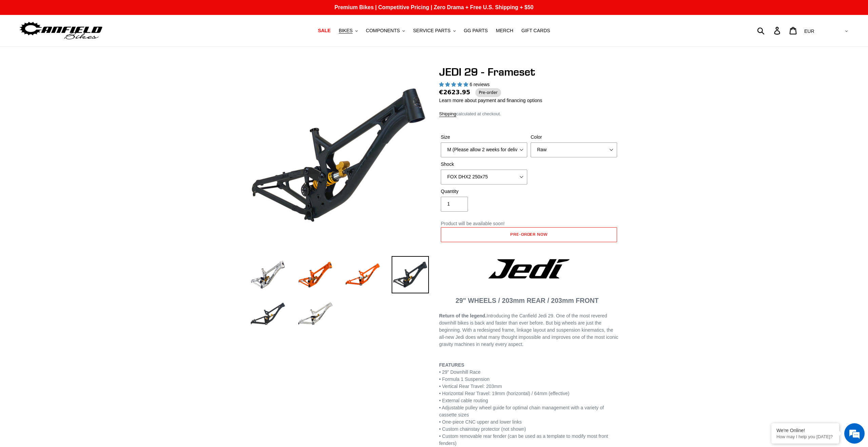  Describe the element at coordinates (454, 84) in the screenshot. I see `span: 5.00 stars` at that location.